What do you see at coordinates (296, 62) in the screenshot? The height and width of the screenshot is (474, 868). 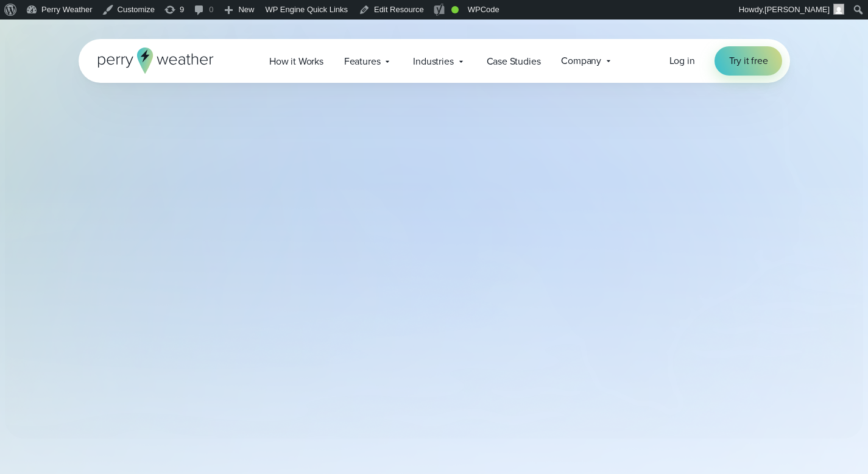 I see `span: How it Works` at bounding box center [296, 62].